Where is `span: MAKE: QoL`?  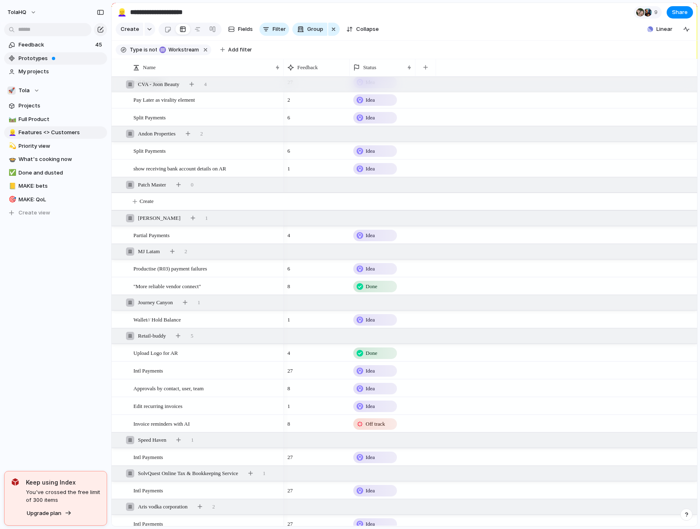 span: MAKE: QoL is located at coordinates (61, 200).